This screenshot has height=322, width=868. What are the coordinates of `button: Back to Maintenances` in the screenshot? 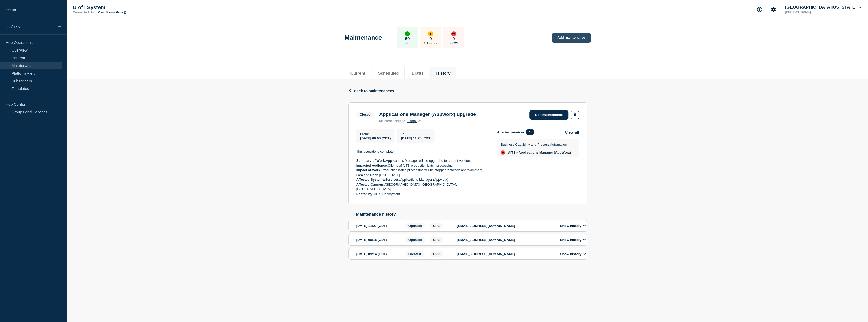 It's located at (371, 91).